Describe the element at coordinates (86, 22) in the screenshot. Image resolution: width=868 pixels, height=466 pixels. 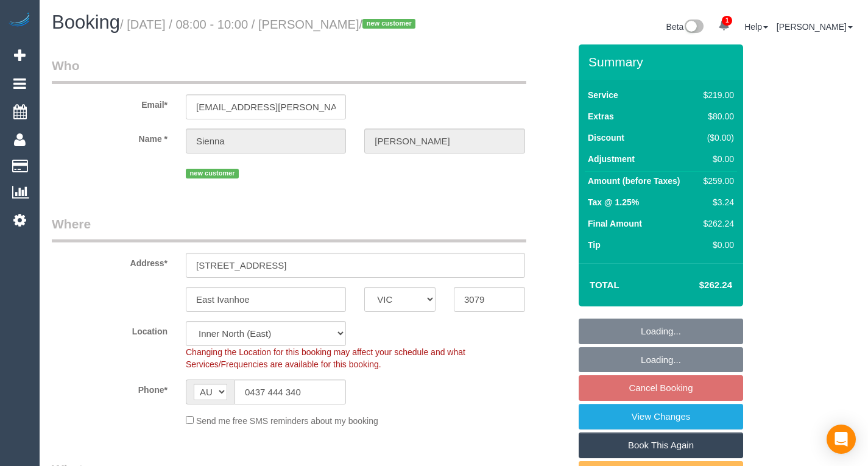
I see `span: Booking` at that location.